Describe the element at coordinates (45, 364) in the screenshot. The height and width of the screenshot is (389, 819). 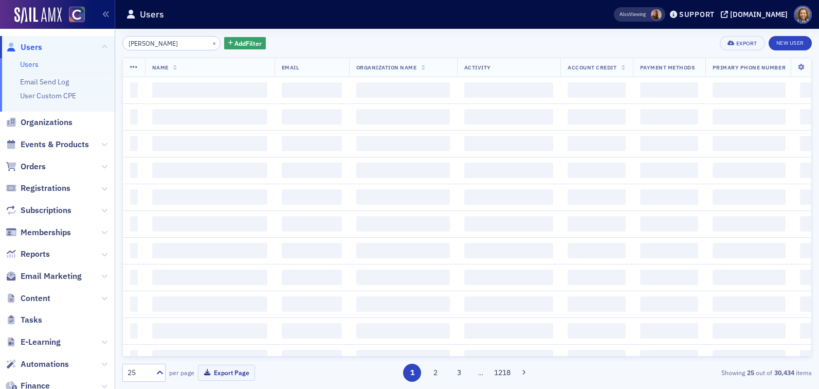
I see `span: Automations` at that location.